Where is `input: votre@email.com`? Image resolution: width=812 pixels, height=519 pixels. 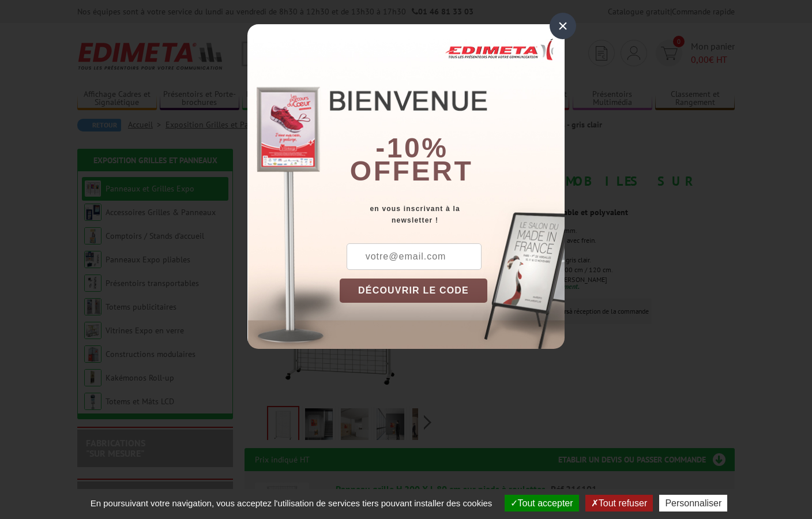 input: votre@email.com is located at coordinates (414, 257).